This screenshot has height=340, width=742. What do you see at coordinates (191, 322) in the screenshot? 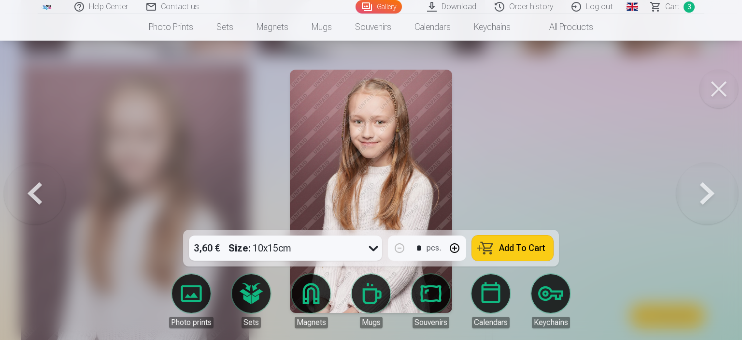
I see `div: Photo prints` at bounding box center [191, 322].